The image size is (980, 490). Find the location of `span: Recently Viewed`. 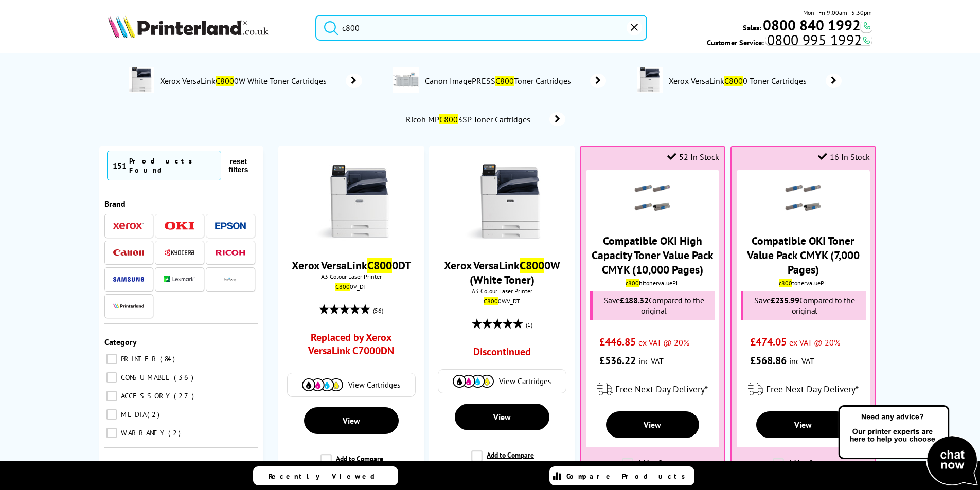

span: Recently Viewed is located at coordinates (327, 476).